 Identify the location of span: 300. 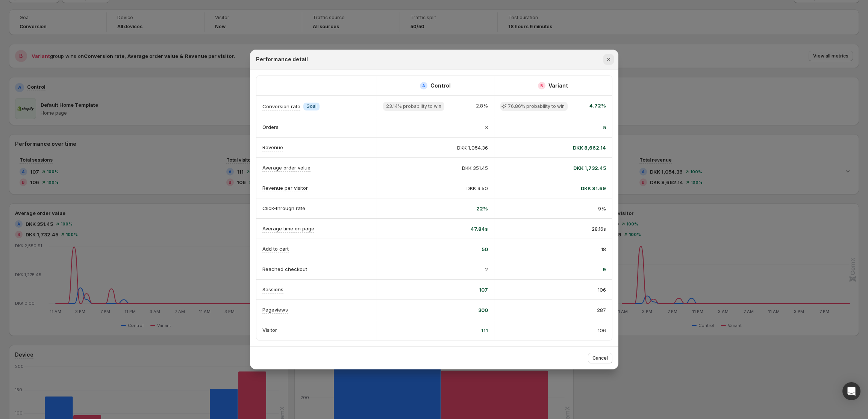
(483, 310).